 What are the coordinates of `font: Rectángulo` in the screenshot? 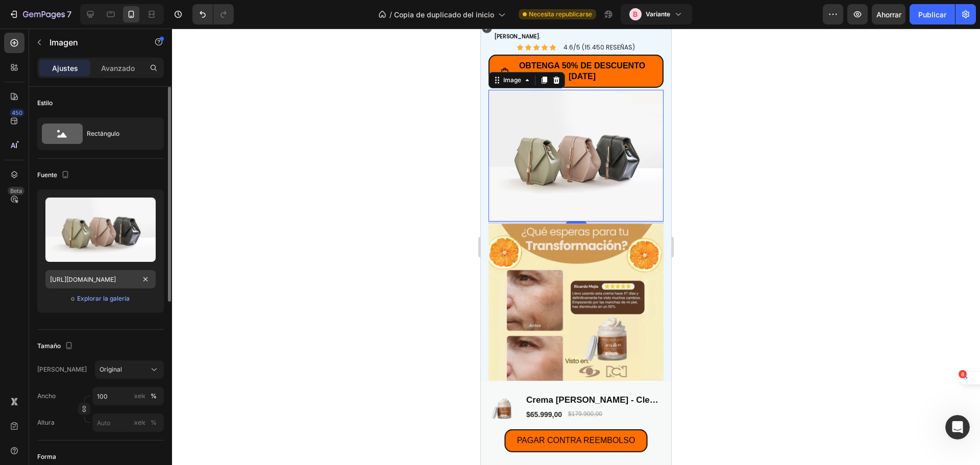 It's located at (103, 133).